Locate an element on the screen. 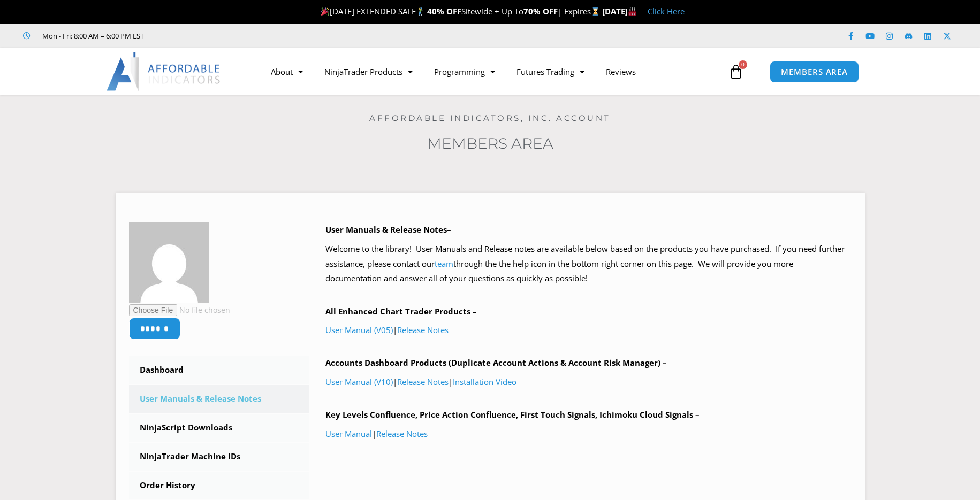  a: MEMBERS AREA is located at coordinates (814, 72).